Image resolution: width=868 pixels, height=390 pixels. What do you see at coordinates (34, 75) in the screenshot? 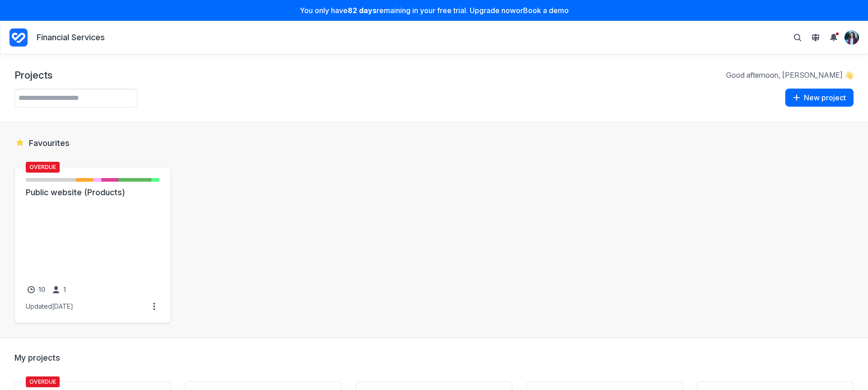
I see `h1: Projects` at bounding box center [34, 75].